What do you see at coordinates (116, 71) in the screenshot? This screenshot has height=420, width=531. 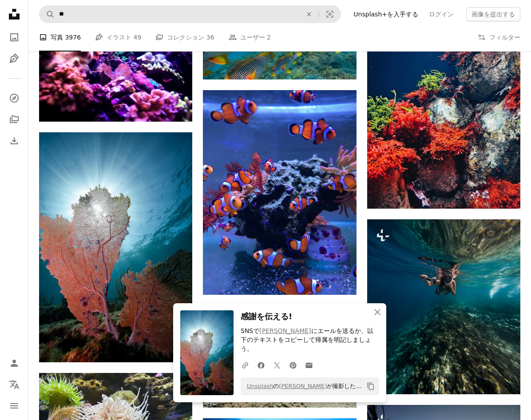 I see `a: 紫と灰色の珊瑚礁` at bounding box center [116, 71].